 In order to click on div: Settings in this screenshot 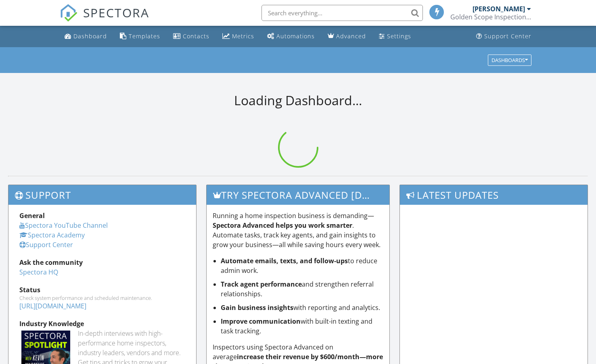, I will do `click(399, 36)`.